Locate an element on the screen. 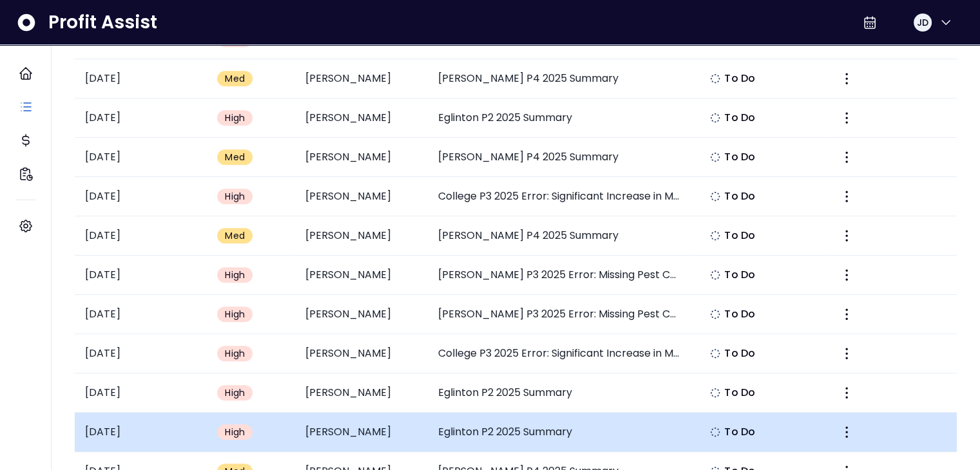 The image size is (980, 470). span: Profit Assist is located at coordinates (103, 23).